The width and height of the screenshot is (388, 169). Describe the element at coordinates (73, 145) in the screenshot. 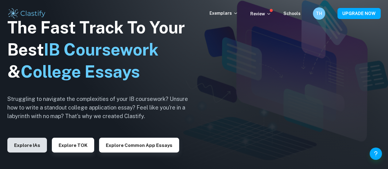

I see `a: Explore TOK` at that location.